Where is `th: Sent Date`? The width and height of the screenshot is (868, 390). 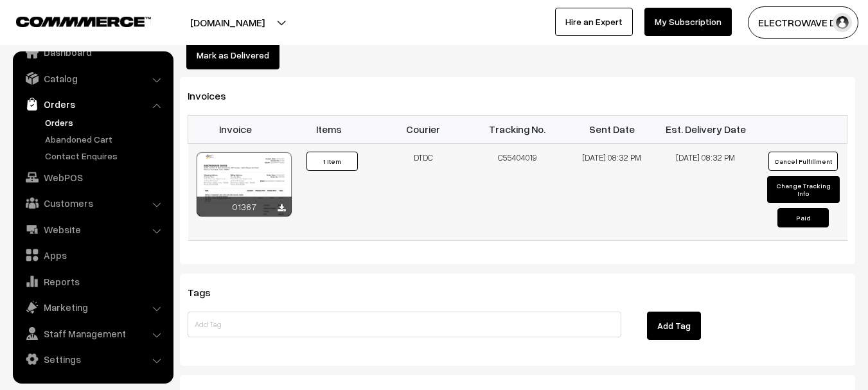
th: Sent Date is located at coordinates (612, 129).